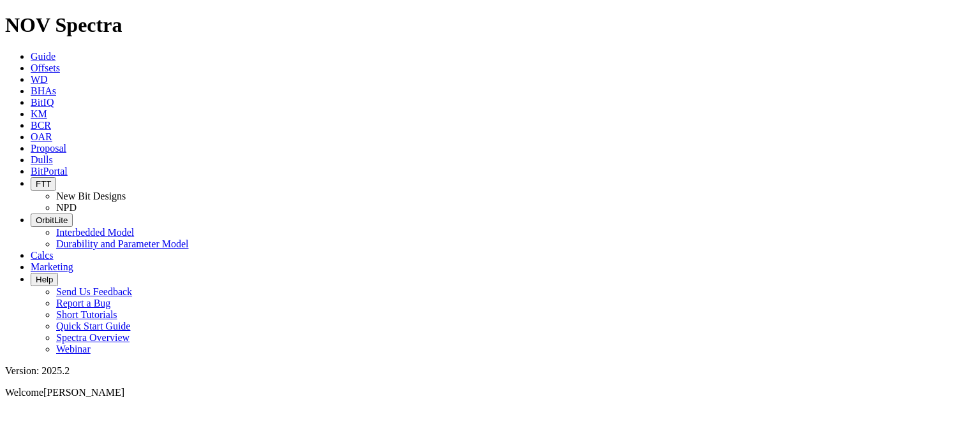 The image size is (980, 443). I want to click on a: BitPortal, so click(49, 171).